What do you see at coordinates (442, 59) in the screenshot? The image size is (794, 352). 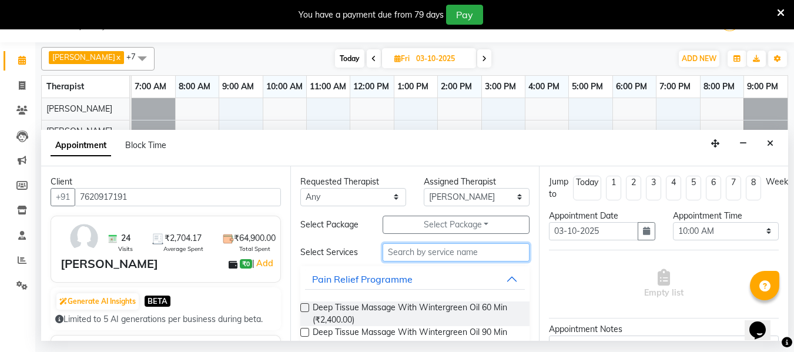 I see `input: 2025-10-03` at bounding box center [442, 59].